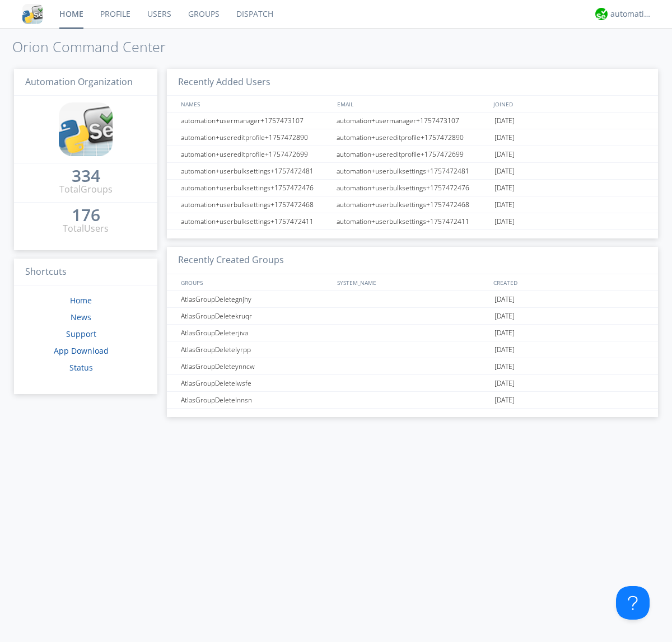  I want to click on a: Status, so click(81, 367).